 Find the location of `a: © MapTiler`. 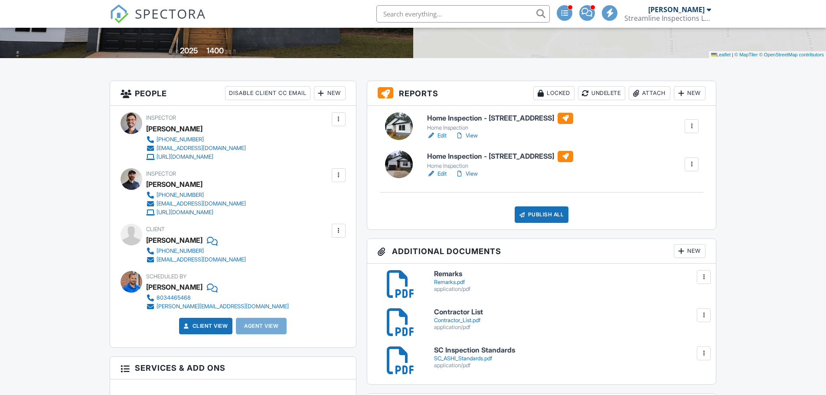

a: © MapTiler is located at coordinates (746, 55).